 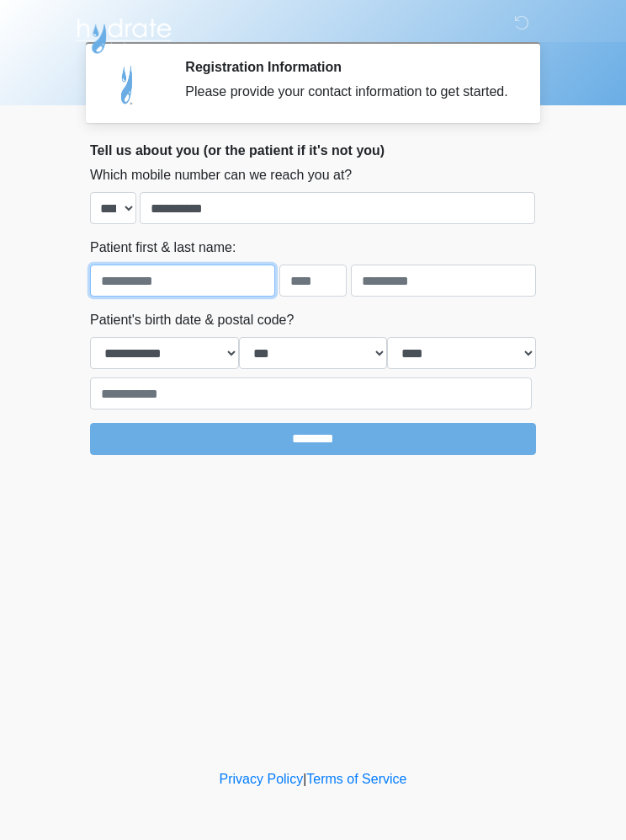 I want to click on h2: Tell us about you (or the patient if it's not you), so click(x=313, y=150).